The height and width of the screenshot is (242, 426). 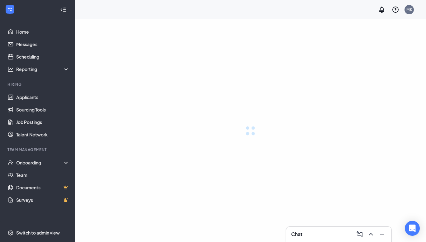 What do you see at coordinates (382, 234) in the screenshot?
I see `button: Minimize` at bounding box center [382, 234].